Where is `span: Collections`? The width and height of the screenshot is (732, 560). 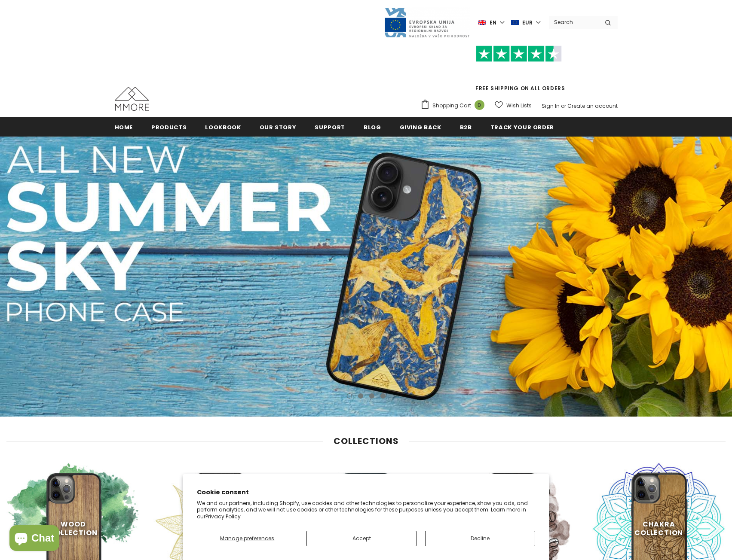 span: Collections is located at coordinates (366, 441).